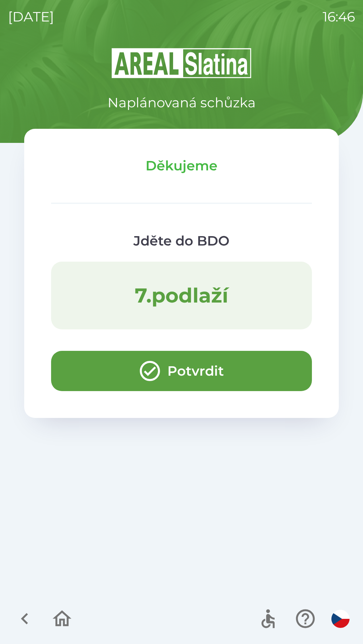 This screenshot has width=363, height=644. I want to click on img: cs flag, so click(340, 619).